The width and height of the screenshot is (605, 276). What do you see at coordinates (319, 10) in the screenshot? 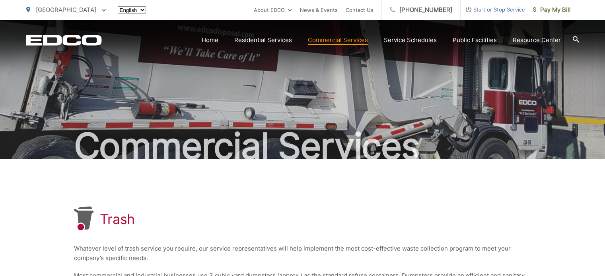
I see `a: News & Events` at bounding box center [319, 10].